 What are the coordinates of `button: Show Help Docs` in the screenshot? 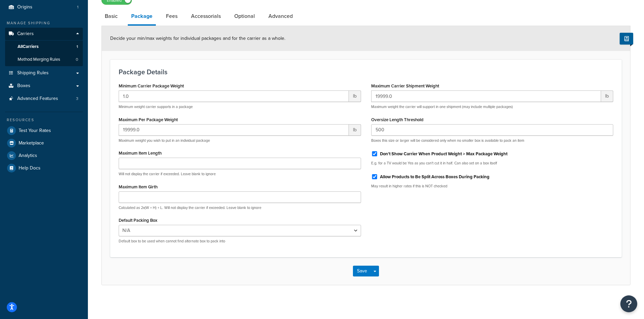 It's located at (627, 39).